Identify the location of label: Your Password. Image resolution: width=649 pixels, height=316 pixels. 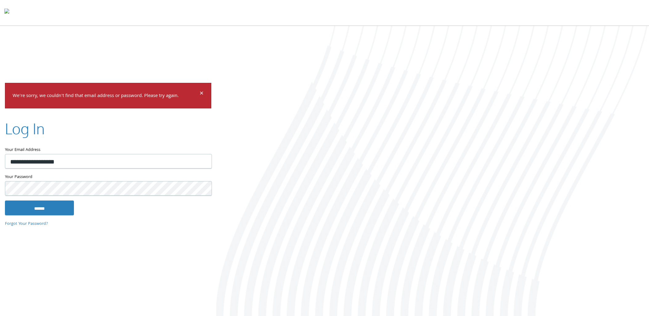
(108, 177).